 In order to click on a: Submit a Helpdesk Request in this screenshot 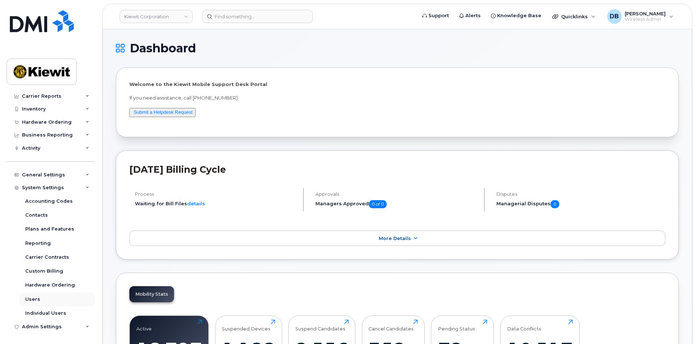, I will do `click(163, 112)`.